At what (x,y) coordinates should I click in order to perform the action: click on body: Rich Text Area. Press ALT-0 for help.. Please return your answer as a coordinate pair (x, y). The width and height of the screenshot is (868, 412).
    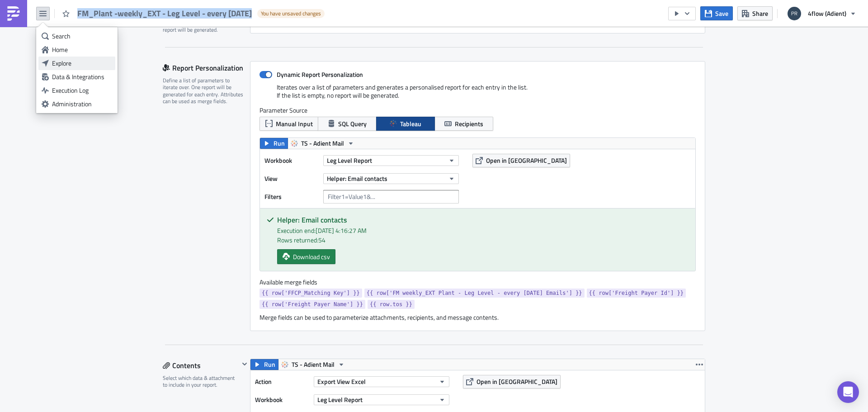
    Looking at the image, I should click on (217, 41).